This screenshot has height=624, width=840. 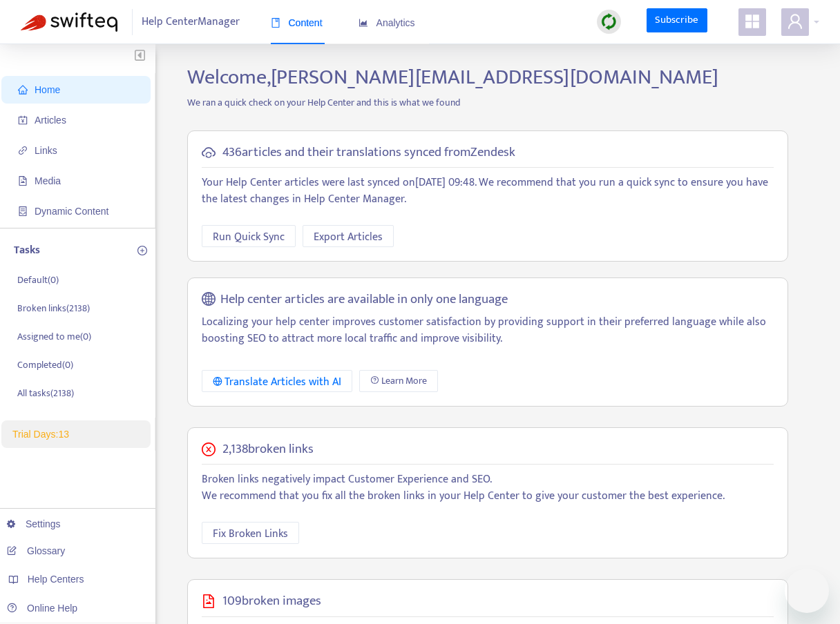 I want to click on a: Online Help, so click(x=42, y=609).